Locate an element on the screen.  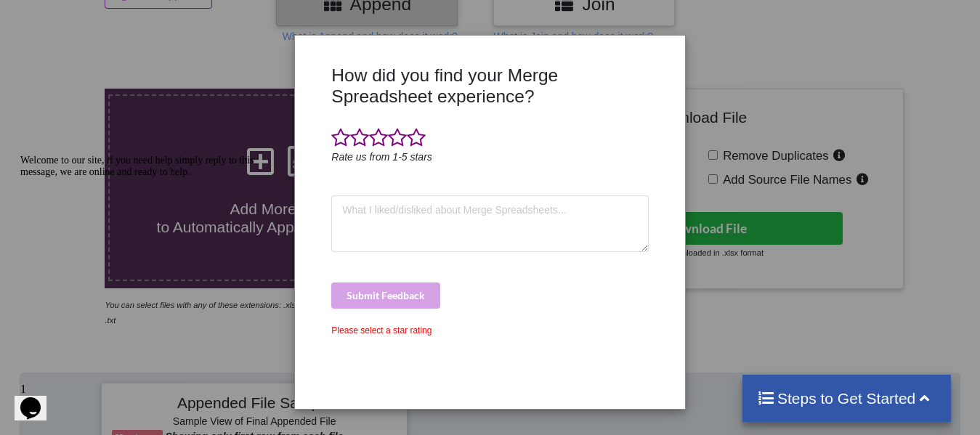
span: 1 is located at coordinates (9, 12).